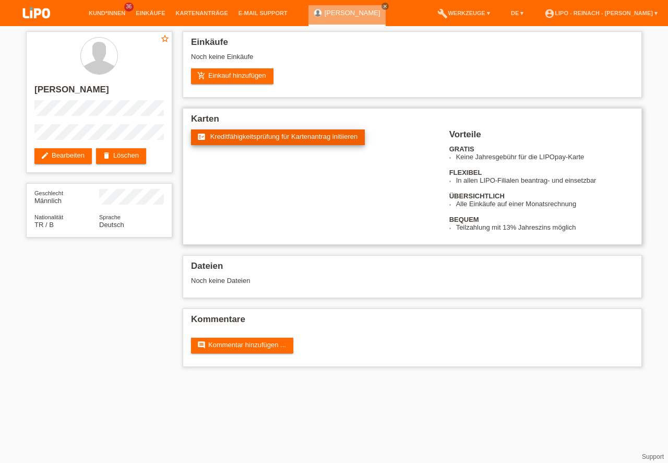 The image size is (668, 463). I want to click on a: commentKommentar hinzufügen ..., so click(242, 345).